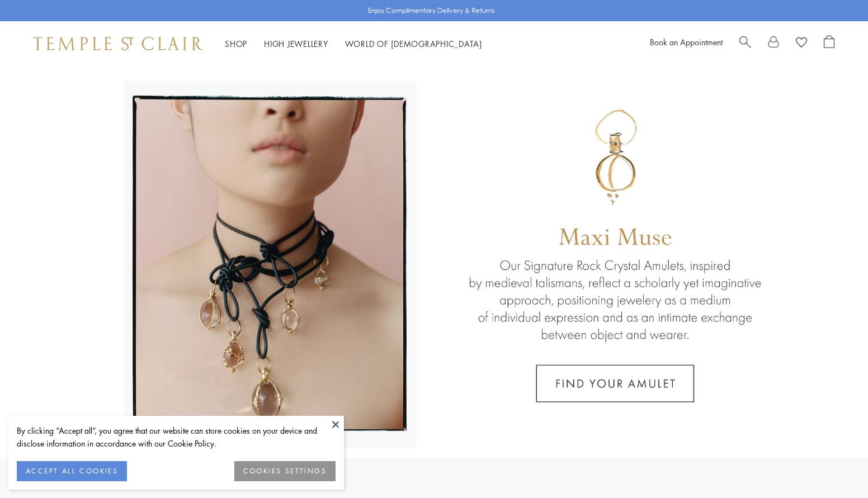  I want to click on nav: Main navigation, so click(354, 44).